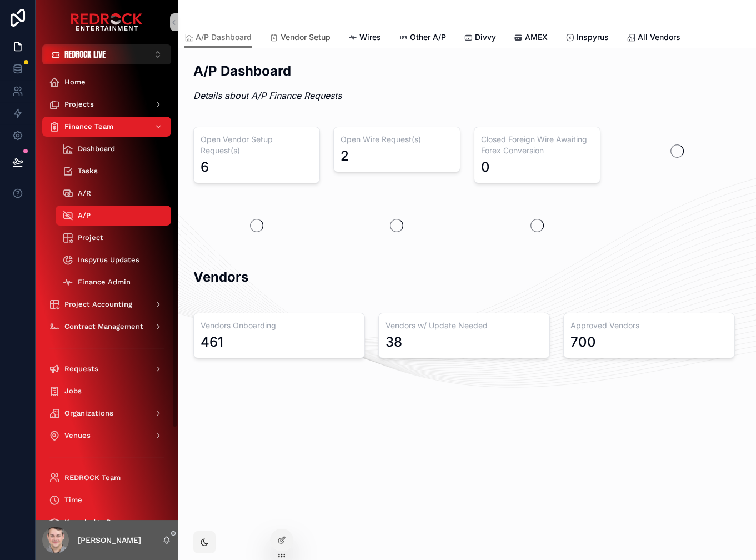 The height and width of the screenshot is (560, 756). Describe the element at coordinates (98, 304) in the screenshot. I see `span: Project Accounting` at that location.